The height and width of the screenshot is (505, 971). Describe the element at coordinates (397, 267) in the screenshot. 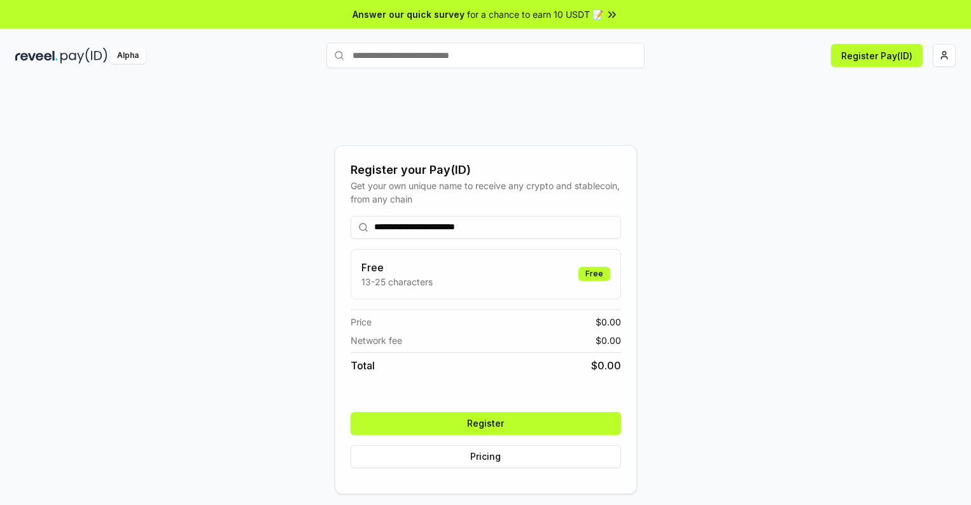

I see `h3: Free` at that location.